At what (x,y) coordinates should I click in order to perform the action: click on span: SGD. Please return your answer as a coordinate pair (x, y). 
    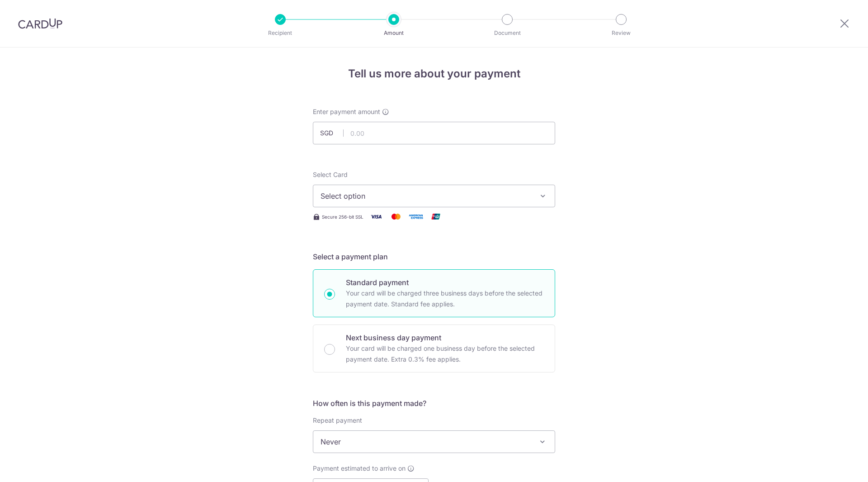
    Looking at the image, I should click on (332, 133).